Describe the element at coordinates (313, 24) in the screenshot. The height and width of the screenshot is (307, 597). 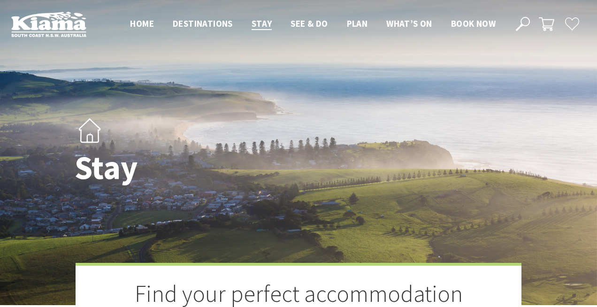
I see `nav: Main Menu` at that location.